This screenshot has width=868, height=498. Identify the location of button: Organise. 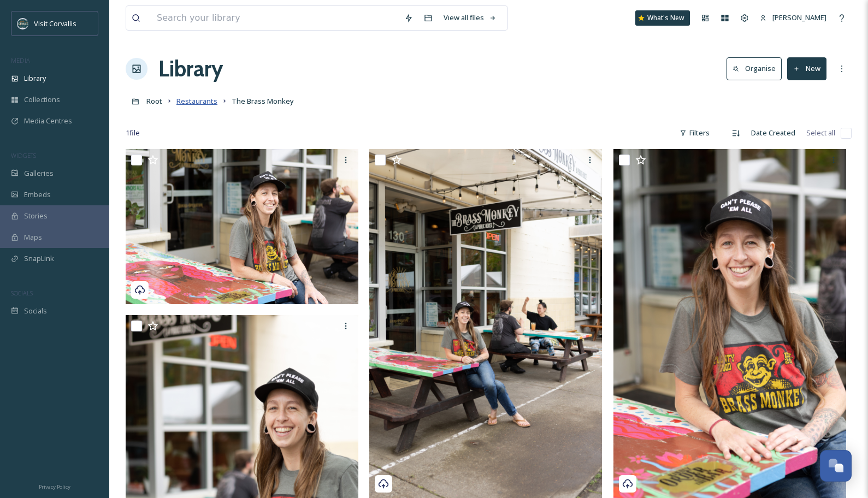
(753, 68).